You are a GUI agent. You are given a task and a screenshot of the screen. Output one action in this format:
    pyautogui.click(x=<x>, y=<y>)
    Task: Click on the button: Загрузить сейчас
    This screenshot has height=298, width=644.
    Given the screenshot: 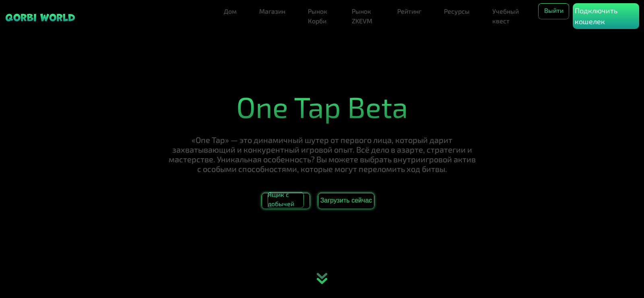 What is the action you would take?
    pyautogui.click(x=346, y=201)
    